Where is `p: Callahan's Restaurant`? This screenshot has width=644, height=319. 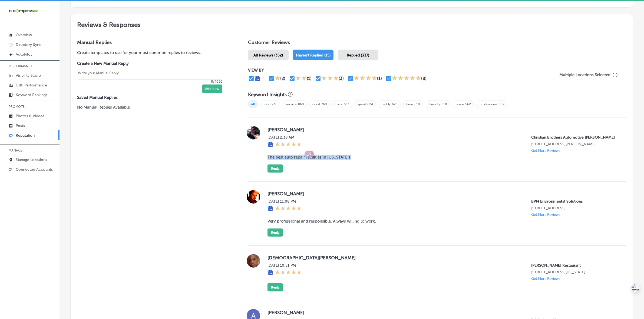
p: Callahan's Restaurant is located at coordinates (575, 265).